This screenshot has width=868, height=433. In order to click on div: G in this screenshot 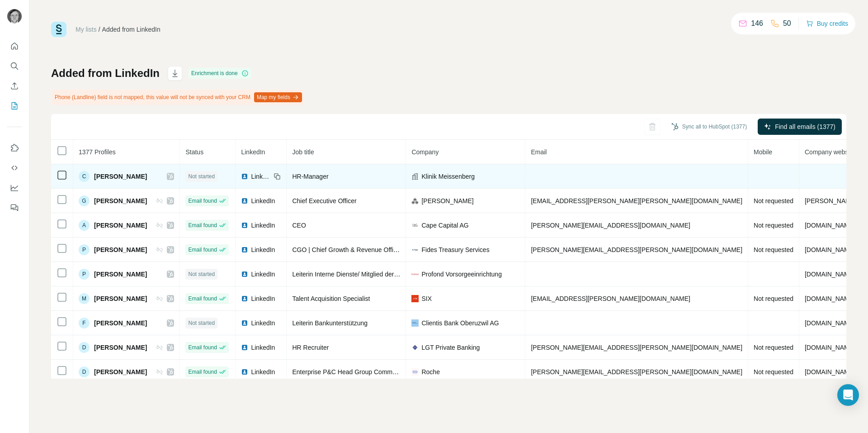, I will do `click(84, 201)`.